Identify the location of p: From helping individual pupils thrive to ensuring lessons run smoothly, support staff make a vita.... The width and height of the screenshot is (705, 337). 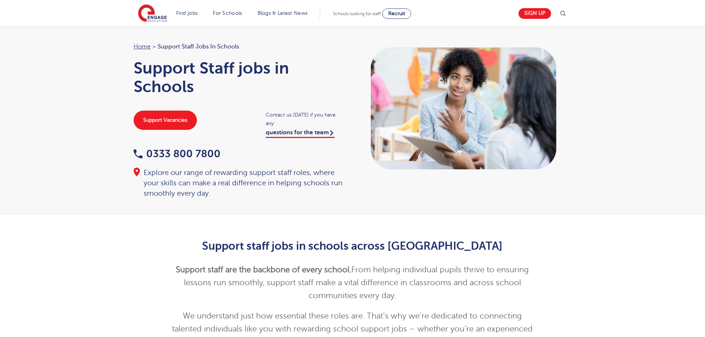
(352, 283).